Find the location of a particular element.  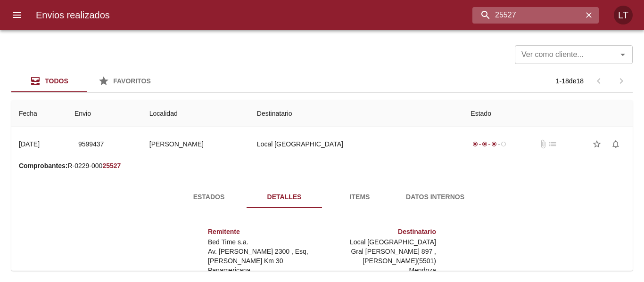

h6: Destinatario is located at coordinates (381, 232).